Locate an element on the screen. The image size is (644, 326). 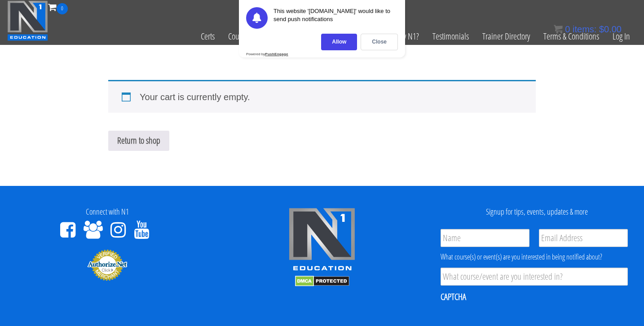
img: n1-education is located at coordinates (27, 21).